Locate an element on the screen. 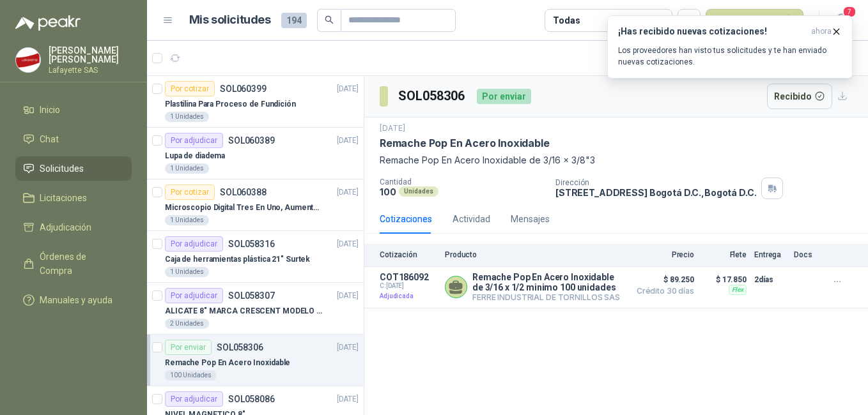  p: Los proveedores han visto tus solicitudes y te han enviado nuevas cotizaciones. is located at coordinates (729, 56).